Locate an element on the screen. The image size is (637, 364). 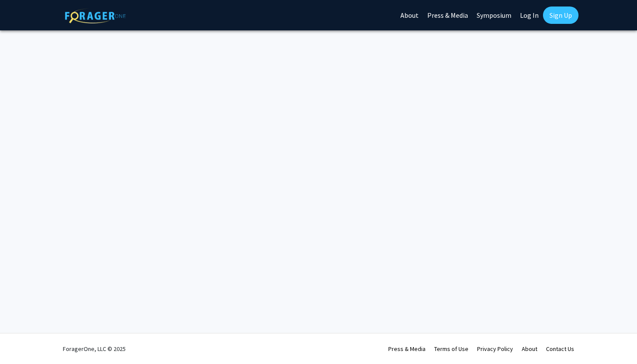
a: About is located at coordinates (530, 349).